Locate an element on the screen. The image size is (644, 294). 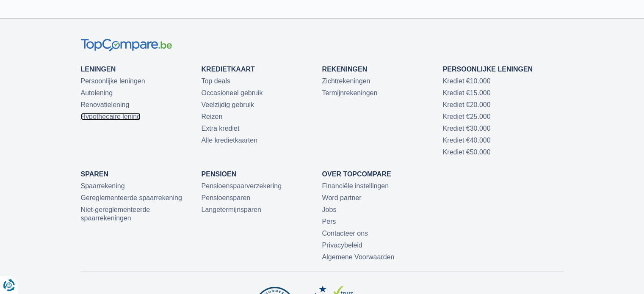
a: Hypothecaire lening is located at coordinates (111, 116).